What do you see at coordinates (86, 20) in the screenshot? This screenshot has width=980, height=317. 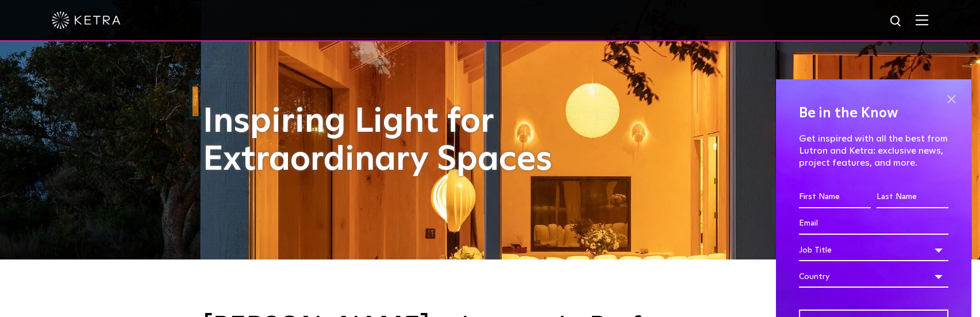 I see `img: ketra-logo-2019-white` at bounding box center [86, 20].